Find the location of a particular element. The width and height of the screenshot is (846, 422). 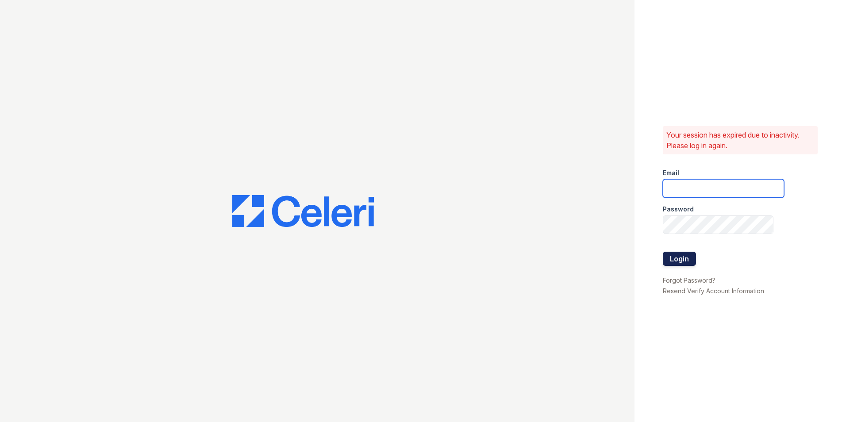

img: CE_Logo_Blue-a8612792a0a2168367f1c8372b55b34899dd931a85d93a1a3d3e32e68fde9ad4.png is located at coordinates (303, 211).